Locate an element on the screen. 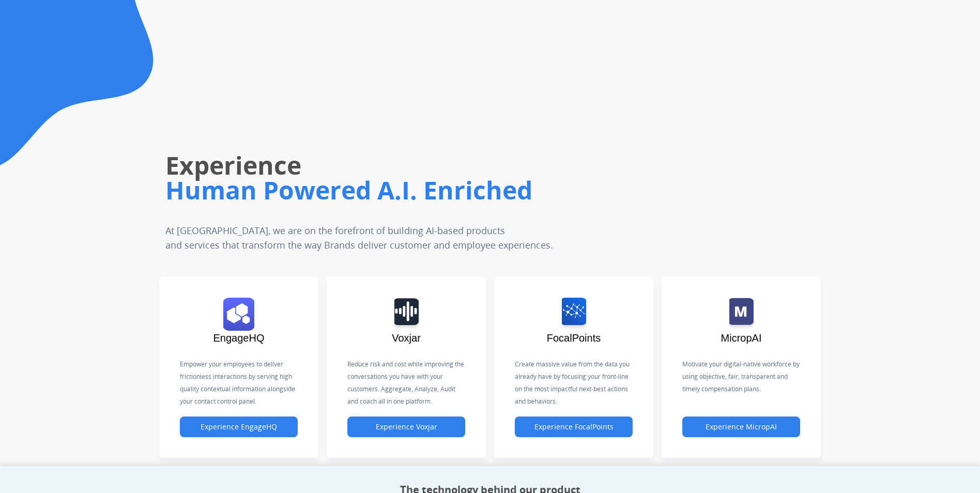 This screenshot has height=493, width=980. a: Experience EngageHQ is located at coordinates (239, 427).